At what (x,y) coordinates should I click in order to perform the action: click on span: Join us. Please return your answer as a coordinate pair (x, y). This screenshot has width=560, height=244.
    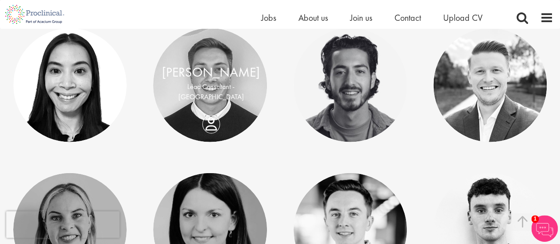
    Looking at the image, I should click on (361, 18).